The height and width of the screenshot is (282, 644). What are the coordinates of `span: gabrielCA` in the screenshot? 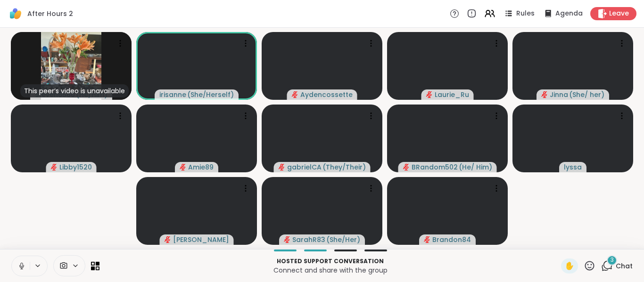 It's located at (304, 167).